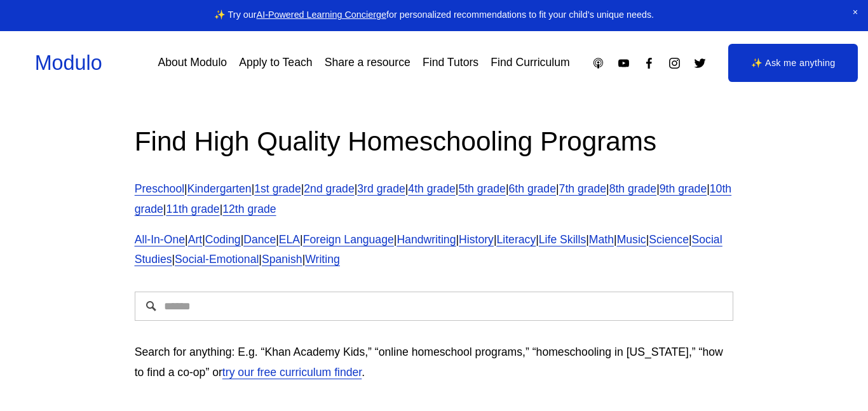 The image size is (868, 411). Describe the element at coordinates (623, 63) in the screenshot. I see `a: YouTube` at that location.